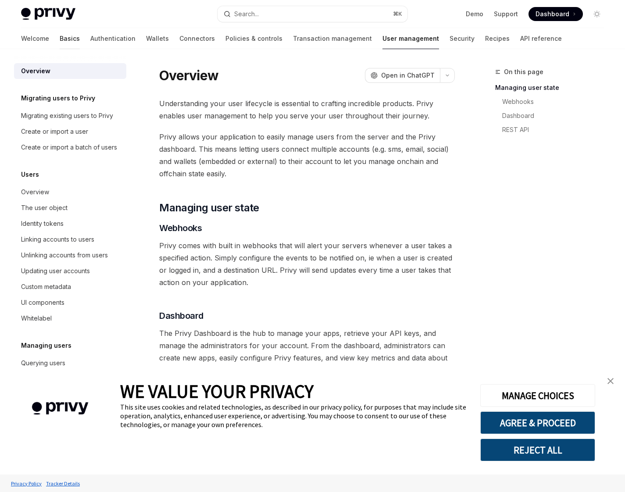  Describe the element at coordinates (397, 14) in the screenshot. I see `span: ⌘ K` at that location.